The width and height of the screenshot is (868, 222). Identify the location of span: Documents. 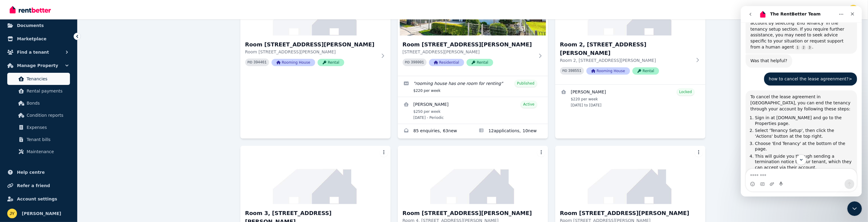
(30, 26).